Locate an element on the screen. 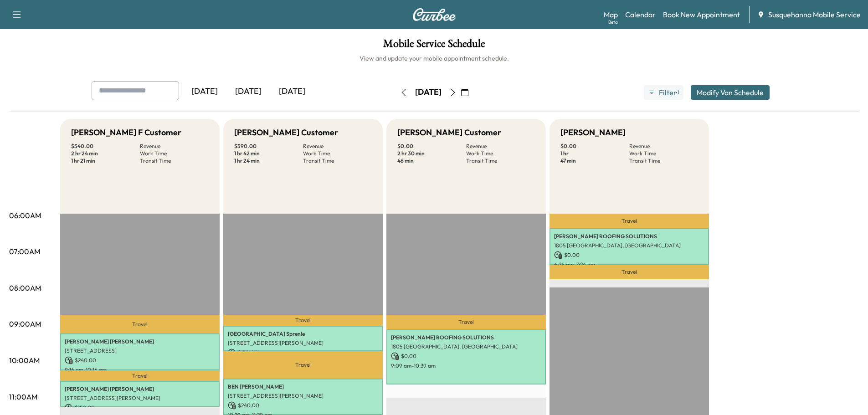 This screenshot has width=868, height=415. img: Curbee Logo is located at coordinates (434, 15).